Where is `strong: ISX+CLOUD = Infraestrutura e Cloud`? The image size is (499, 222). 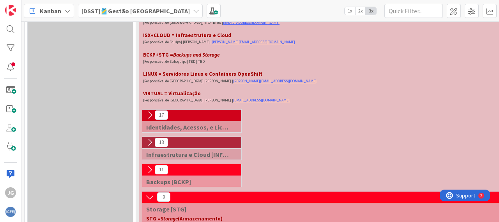
strong: ISX+CLOUD = Infraestrutura e Cloud is located at coordinates (187, 35).